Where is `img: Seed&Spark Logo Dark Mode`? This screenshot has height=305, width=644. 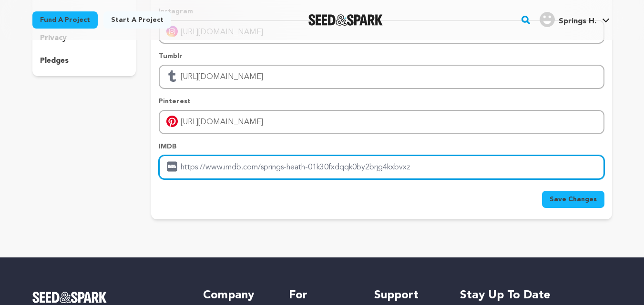 img: Seed&Spark Logo Dark Mode is located at coordinates (345, 20).